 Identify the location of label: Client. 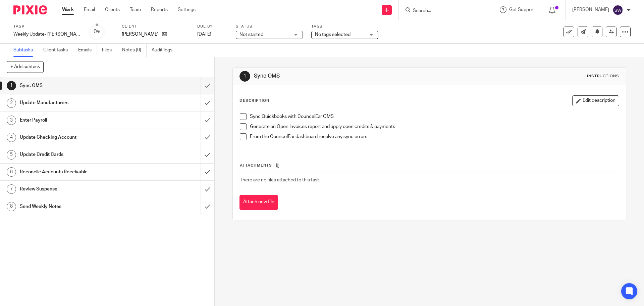
(156, 27).